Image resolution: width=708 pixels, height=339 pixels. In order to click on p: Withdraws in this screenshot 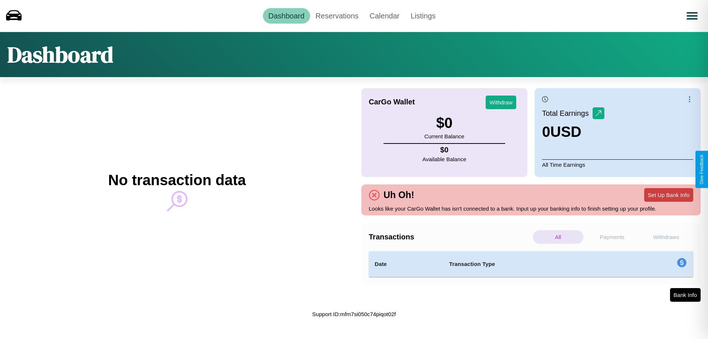, I will do `click(666, 237)`.